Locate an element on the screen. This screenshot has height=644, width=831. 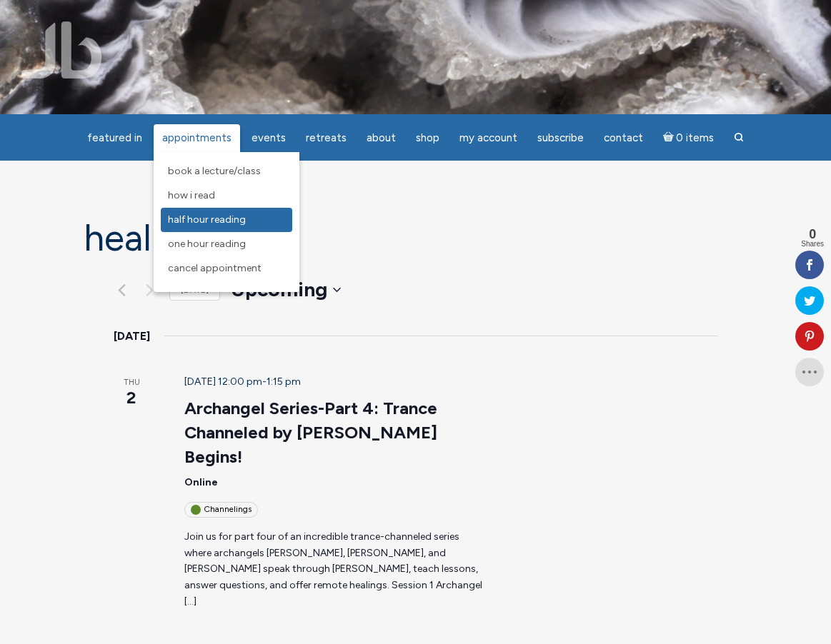
span: Subscribe is located at coordinates (560, 138).